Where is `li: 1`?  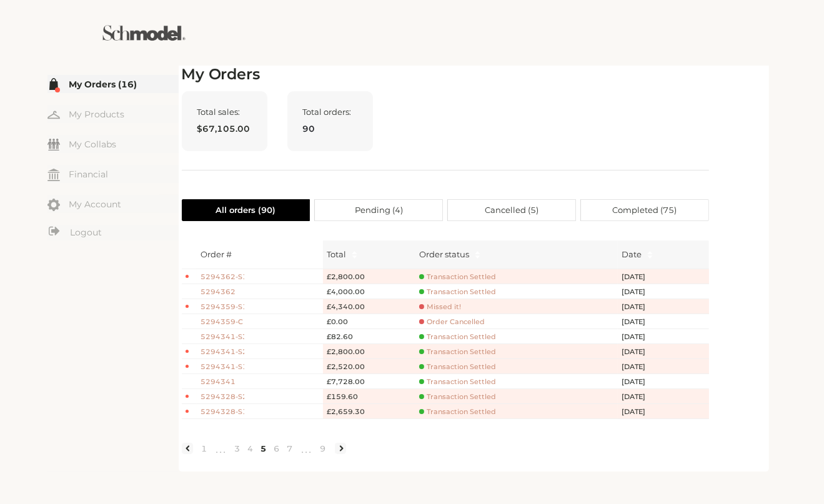 li: 1 is located at coordinates (204, 448).